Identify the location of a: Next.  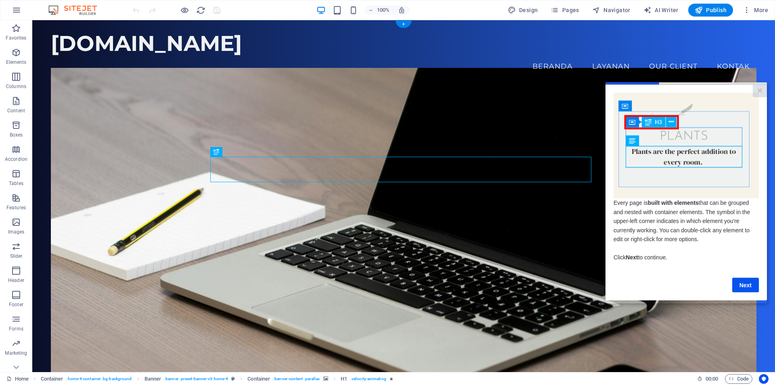
(140, 203).